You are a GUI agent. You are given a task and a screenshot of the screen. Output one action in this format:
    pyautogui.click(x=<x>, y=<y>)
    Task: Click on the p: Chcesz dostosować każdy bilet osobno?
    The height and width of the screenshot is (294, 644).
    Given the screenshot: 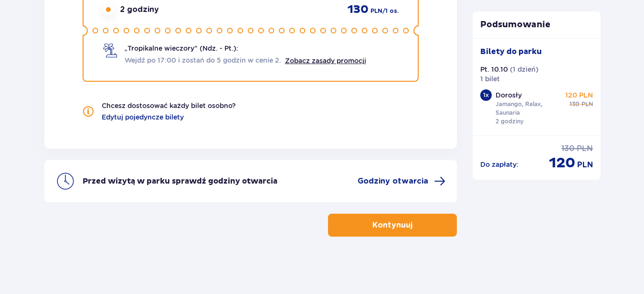 What is the action you would take?
    pyautogui.click(x=169, y=106)
    